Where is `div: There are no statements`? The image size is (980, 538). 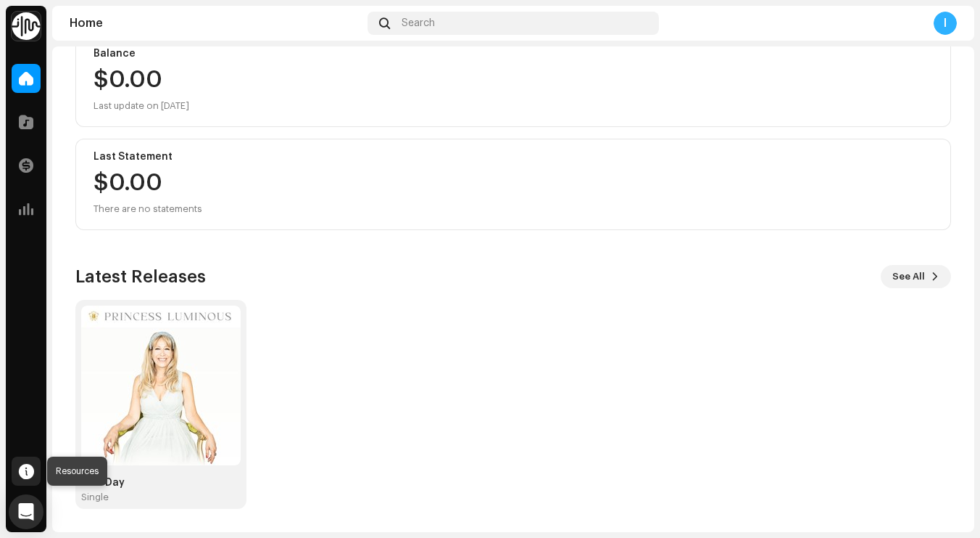
div: There are no statements is located at coordinates (147, 209).